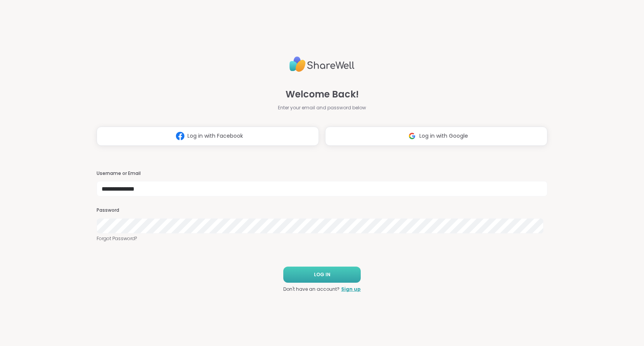 The image size is (644, 346). Describe the element at coordinates (311, 289) in the screenshot. I see `span: Don't have an account?` at that location.